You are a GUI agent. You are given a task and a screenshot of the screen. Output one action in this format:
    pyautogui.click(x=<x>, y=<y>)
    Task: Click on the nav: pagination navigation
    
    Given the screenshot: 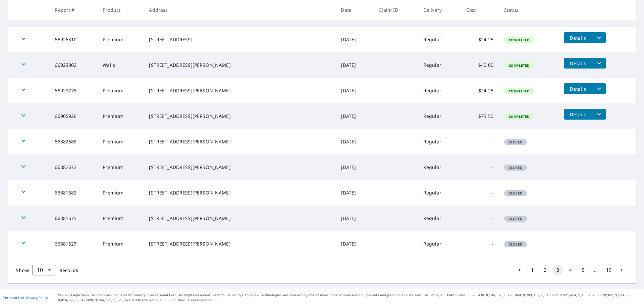 What is the action you would take?
    pyautogui.click(x=571, y=270)
    